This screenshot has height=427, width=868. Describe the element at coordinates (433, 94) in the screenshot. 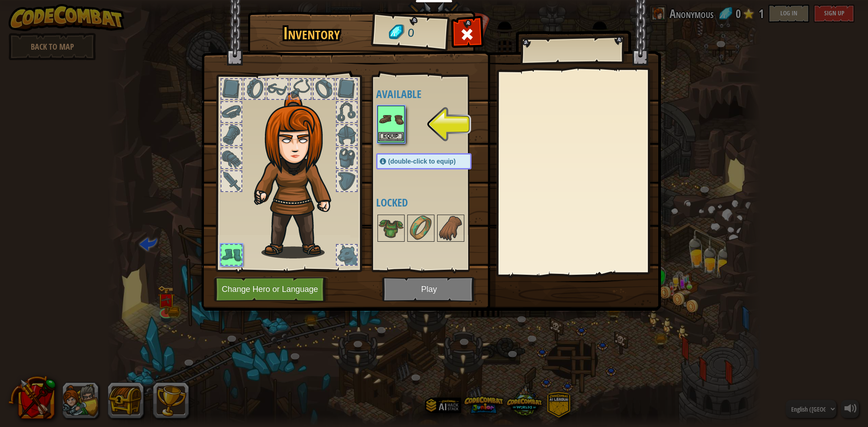

I see `h4: Available` at that location.